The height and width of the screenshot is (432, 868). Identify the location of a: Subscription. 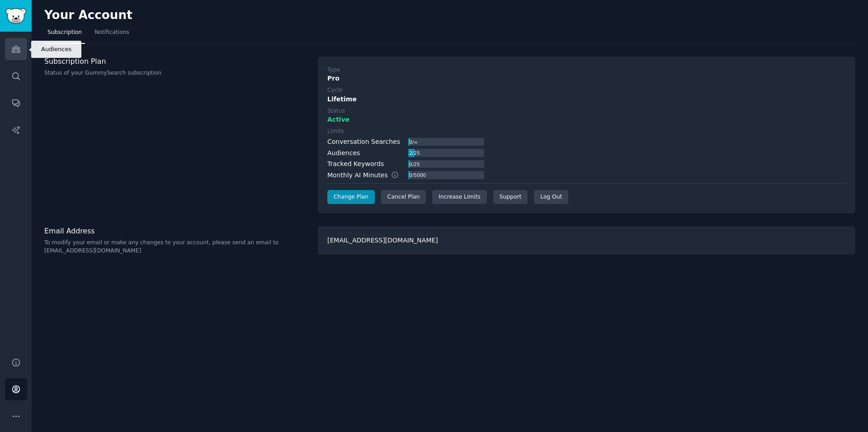
(65, 34).